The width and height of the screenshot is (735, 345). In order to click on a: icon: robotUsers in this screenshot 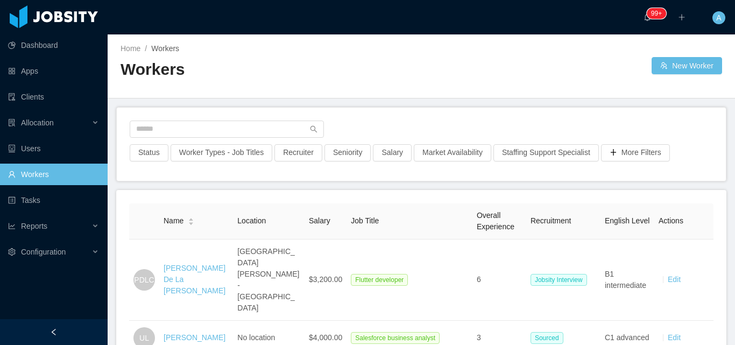, I will do `click(53, 149)`.